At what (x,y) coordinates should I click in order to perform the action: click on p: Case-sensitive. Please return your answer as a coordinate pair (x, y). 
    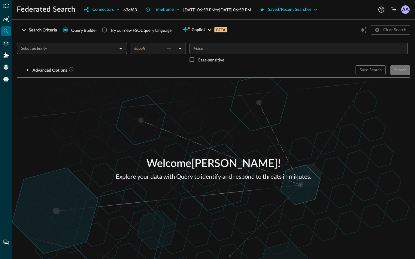
    Looking at the image, I should click on (211, 60).